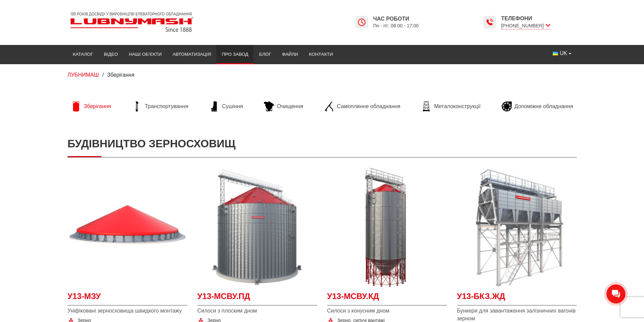 This screenshot has width=644, height=322. I want to click on span: Самоплинне обладнання, so click(369, 106).